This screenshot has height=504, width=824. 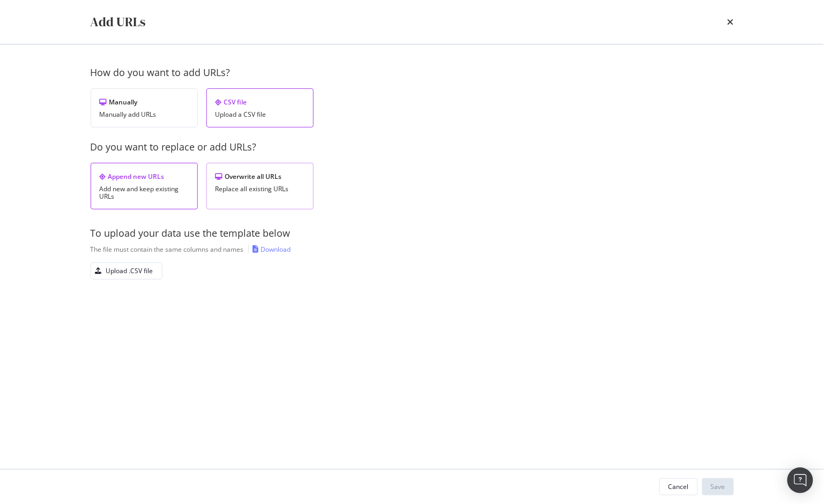 I want to click on div: Upload a CSV file, so click(x=260, y=115).